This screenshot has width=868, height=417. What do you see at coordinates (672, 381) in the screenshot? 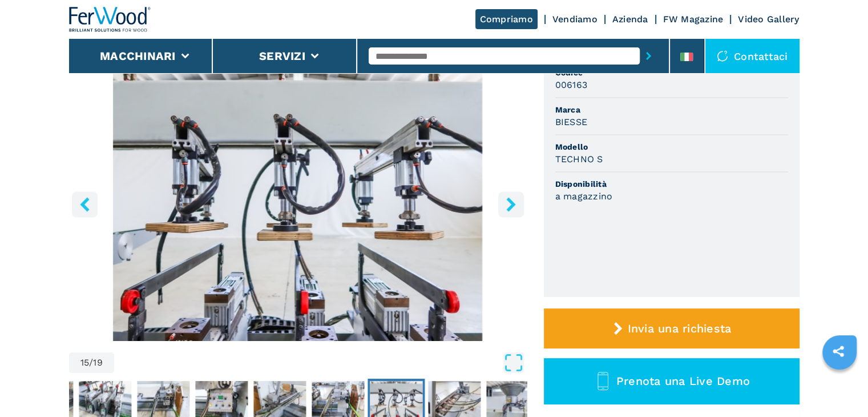
I see `button: Prenota una Live Demo` at bounding box center [672, 381].